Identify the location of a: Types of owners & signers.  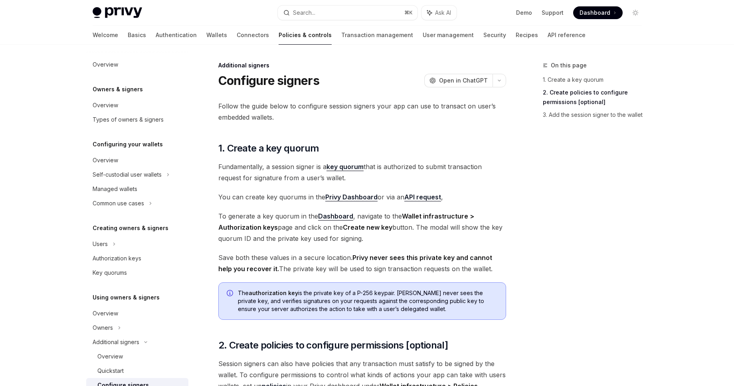
(137, 120).